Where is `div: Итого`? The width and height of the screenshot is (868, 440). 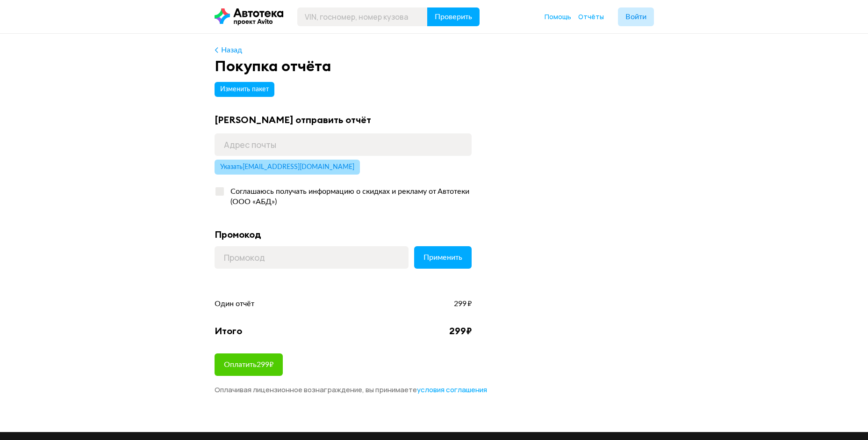
div: Итого is located at coordinates (228, 331).